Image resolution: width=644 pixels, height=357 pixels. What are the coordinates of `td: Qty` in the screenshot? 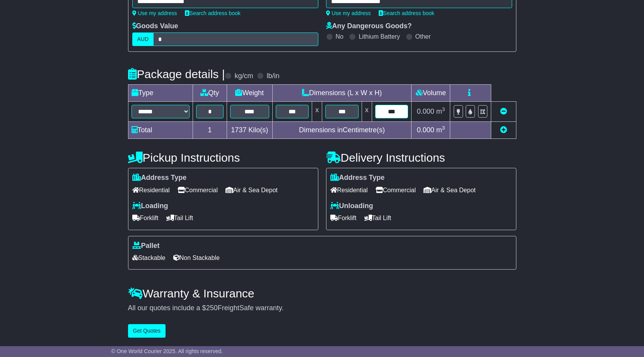 It's located at (209, 93).